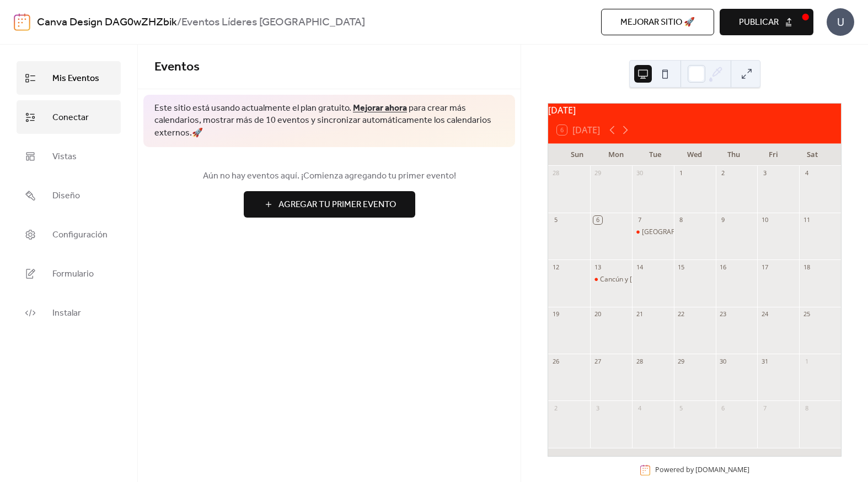 This screenshot has height=482, width=868. I want to click on a: Vistas, so click(69, 156).